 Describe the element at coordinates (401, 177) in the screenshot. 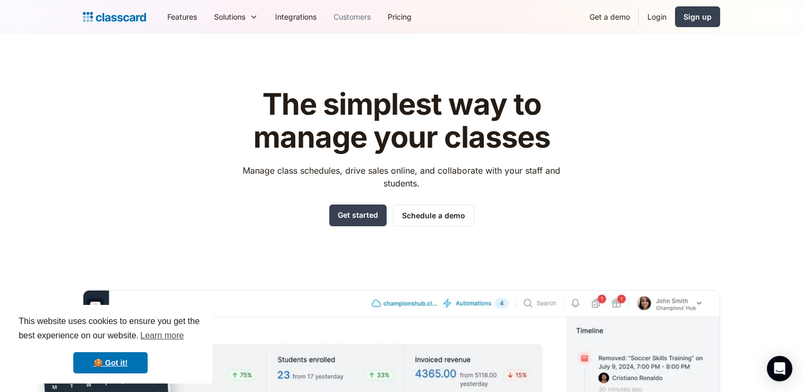

I see `p: Manage class schedules, drive sales online, and collaborate with your staff and students.` at that location.